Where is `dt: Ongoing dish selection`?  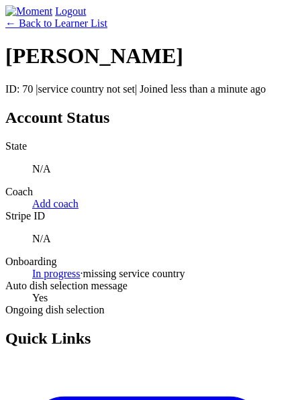
dt: Ongoing dish selection is located at coordinates (147, 310).